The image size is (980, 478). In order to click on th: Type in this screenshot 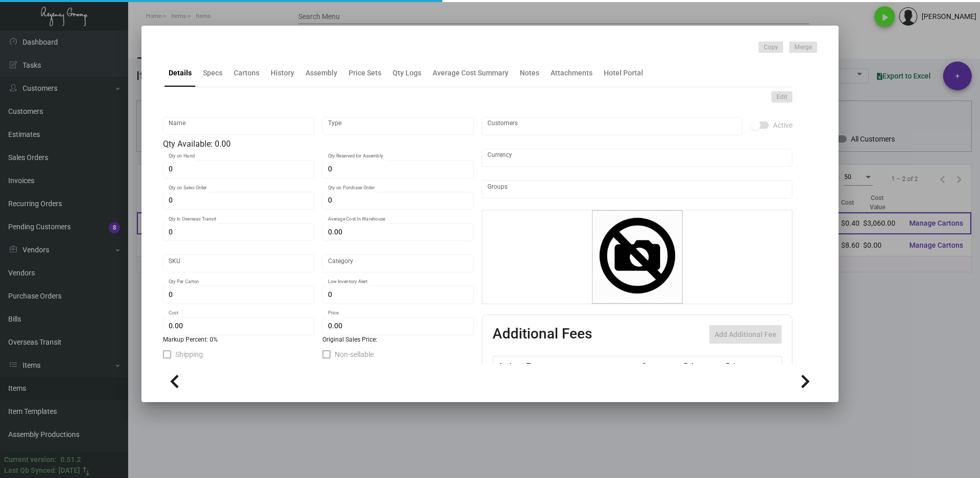, I will do `click(581, 365)`.